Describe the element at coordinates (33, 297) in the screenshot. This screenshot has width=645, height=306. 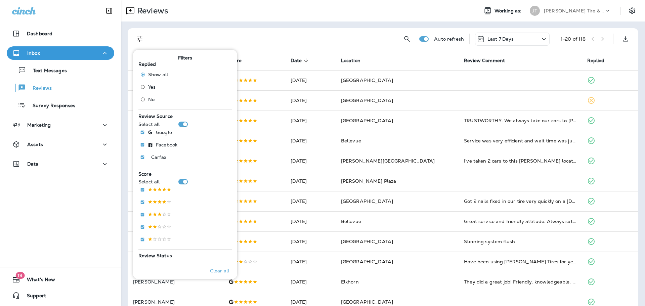
I see `span: Support` at that location.